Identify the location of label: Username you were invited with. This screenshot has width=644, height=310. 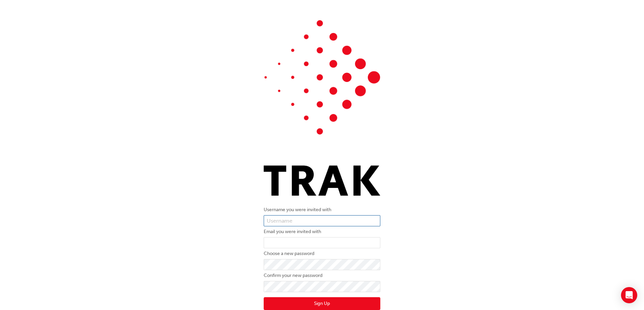
(322, 210).